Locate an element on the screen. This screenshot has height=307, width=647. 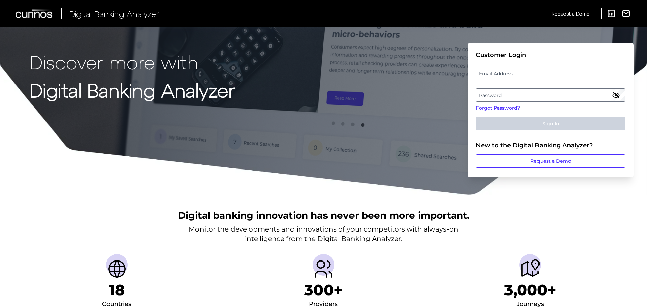
label: Email Address is located at coordinates (550, 73).